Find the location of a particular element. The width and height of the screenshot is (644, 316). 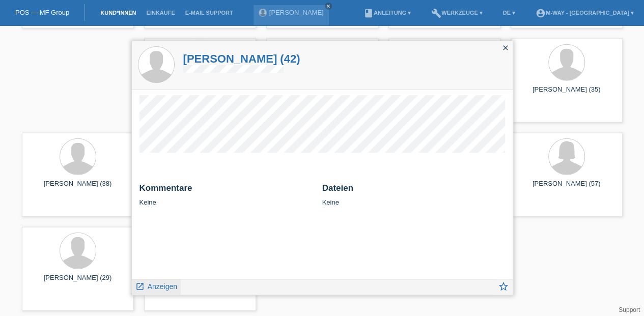

a: launch Anzeigen is located at coordinates (157, 285).